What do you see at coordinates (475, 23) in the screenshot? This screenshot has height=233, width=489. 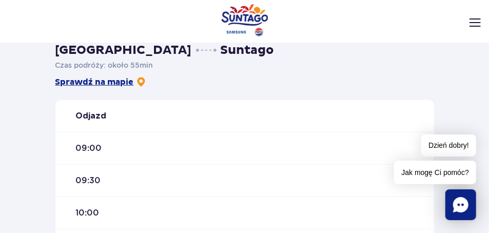 I see `img: Open menu` at bounding box center [475, 23].